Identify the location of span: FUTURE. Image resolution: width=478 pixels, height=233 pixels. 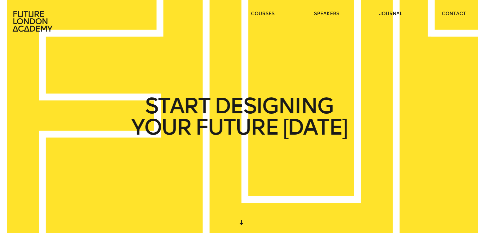
(236, 127).